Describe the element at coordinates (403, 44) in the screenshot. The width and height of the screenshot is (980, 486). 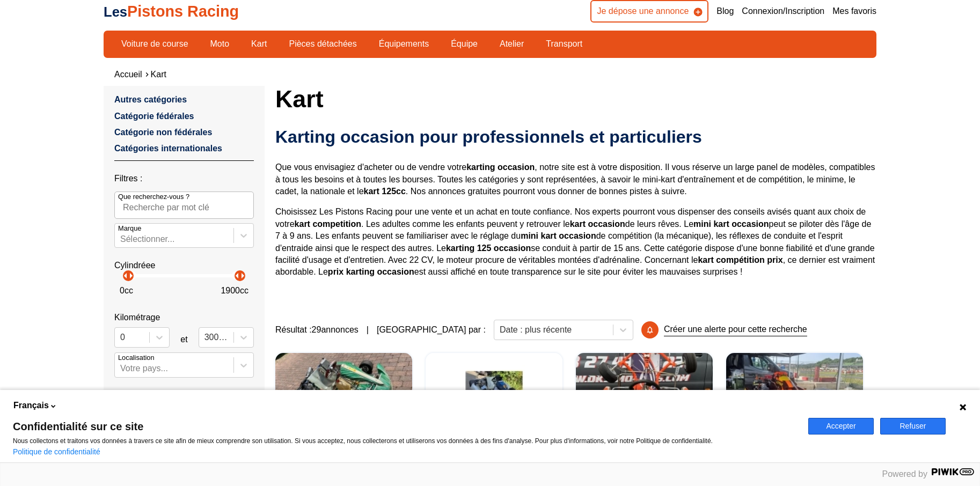
I see `a: Équipements` at that location.